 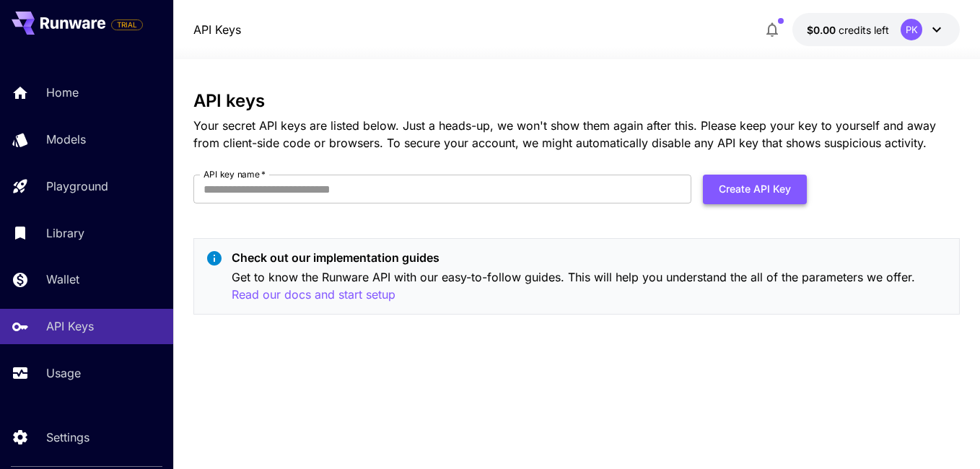 I want to click on p: Get to know the Runware API with our easy-to-follow guides. This will help you understand the all..., so click(x=589, y=286).